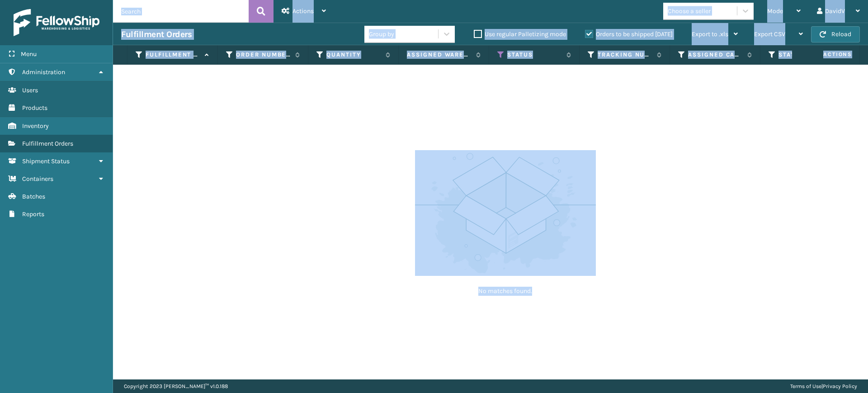 This screenshot has height=393, width=868. Describe the element at coordinates (625, 55) in the screenshot. I see `label: Tracking Number` at that location.